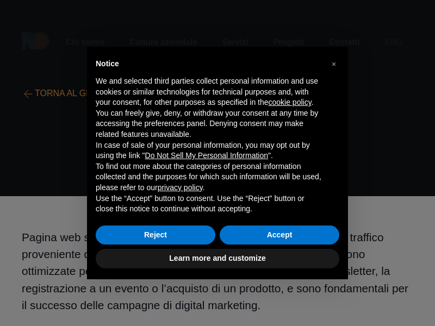  Describe the element at coordinates (209, 204) in the screenshot. I see `p: Use the “Accept” button to consent. Use the “Reject” button or close this notice to continue with...` at that location.